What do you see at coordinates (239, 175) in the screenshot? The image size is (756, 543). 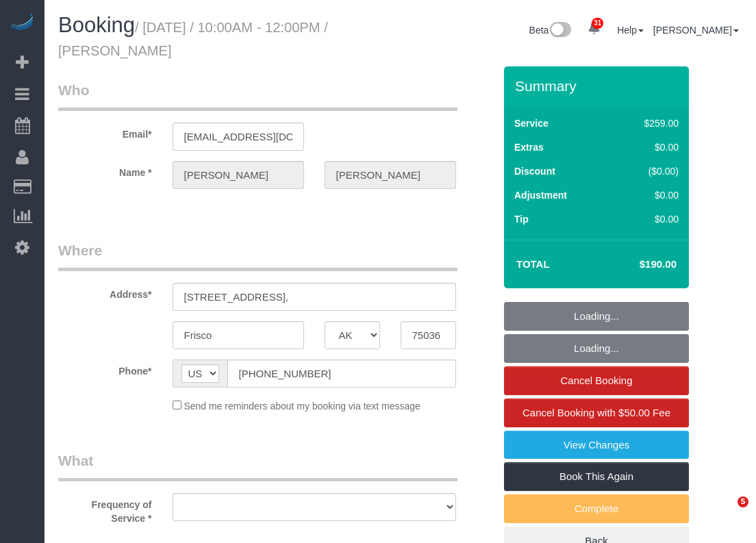 I see `input: First Name*` at bounding box center [239, 175].